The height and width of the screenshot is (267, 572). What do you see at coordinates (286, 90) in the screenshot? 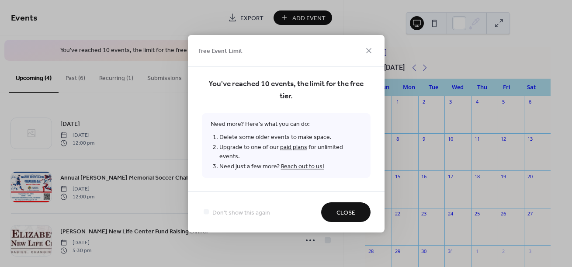
I see `span: You've reached 10 events, the limit for the free tier.` at bounding box center [286, 90].